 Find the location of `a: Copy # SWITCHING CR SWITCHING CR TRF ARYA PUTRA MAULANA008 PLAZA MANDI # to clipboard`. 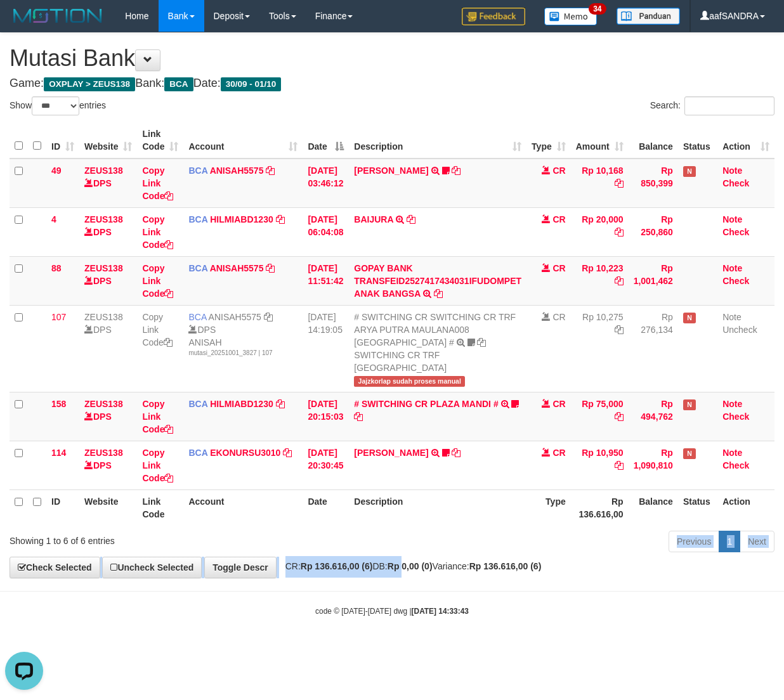

a: Copy # SWITCHING CR SWITCHING CR TRF ARYA PUTRA MAULANA008 PLAZA MANDI # to clipboard is located at coordinates (481, 342).